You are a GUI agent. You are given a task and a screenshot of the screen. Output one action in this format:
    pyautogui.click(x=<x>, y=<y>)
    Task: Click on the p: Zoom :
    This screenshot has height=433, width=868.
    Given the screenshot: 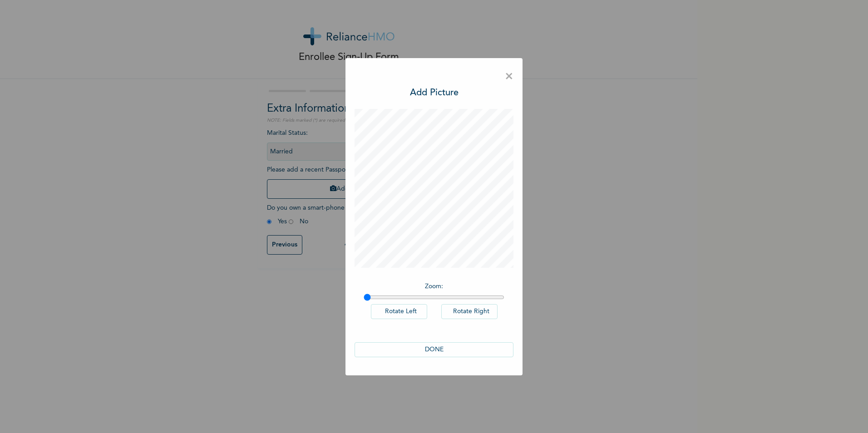 What is the action you would take?
    pyautogui.click(x=434, y=286)
    